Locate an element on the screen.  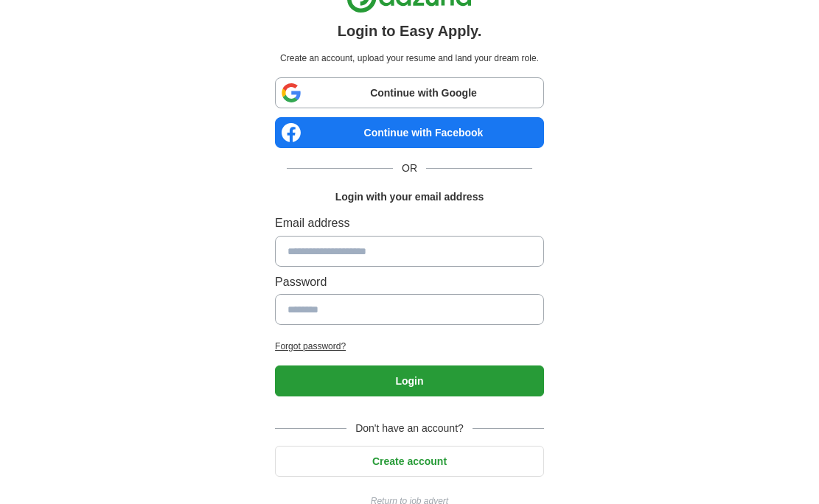
label: Email address is located at coordinates (410, 223).